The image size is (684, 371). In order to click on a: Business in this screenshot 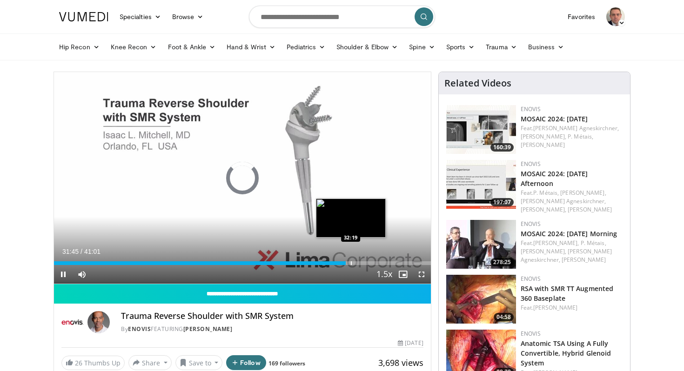, I will do `click(546, 47)`.